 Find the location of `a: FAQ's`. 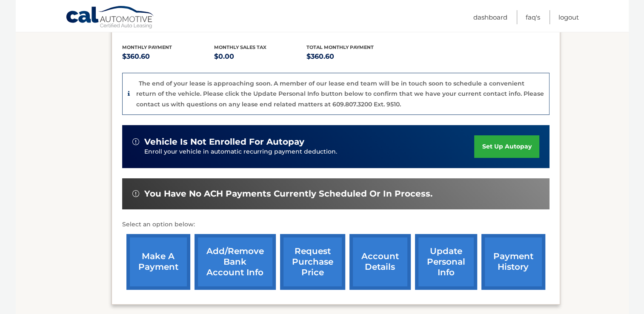

a: FAQ's is located at coordinates (533, 17).